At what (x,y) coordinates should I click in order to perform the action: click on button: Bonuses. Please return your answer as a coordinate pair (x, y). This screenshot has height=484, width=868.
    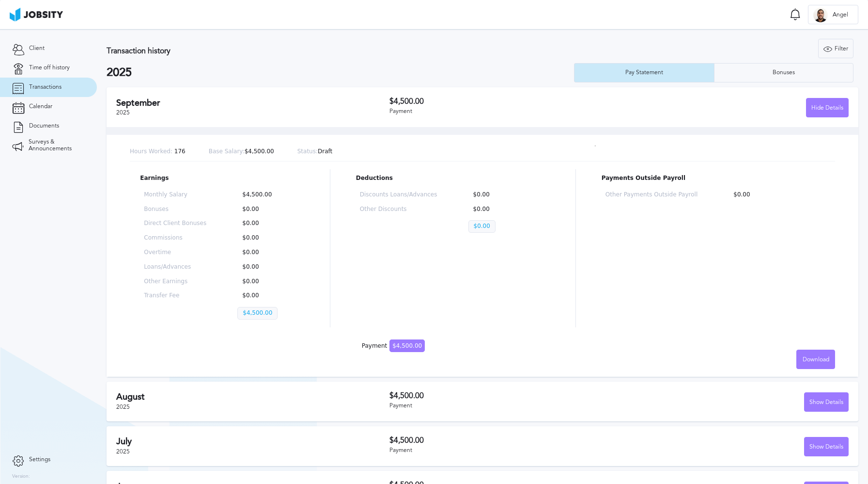
    Looking at the image, I should click on (784, 73).